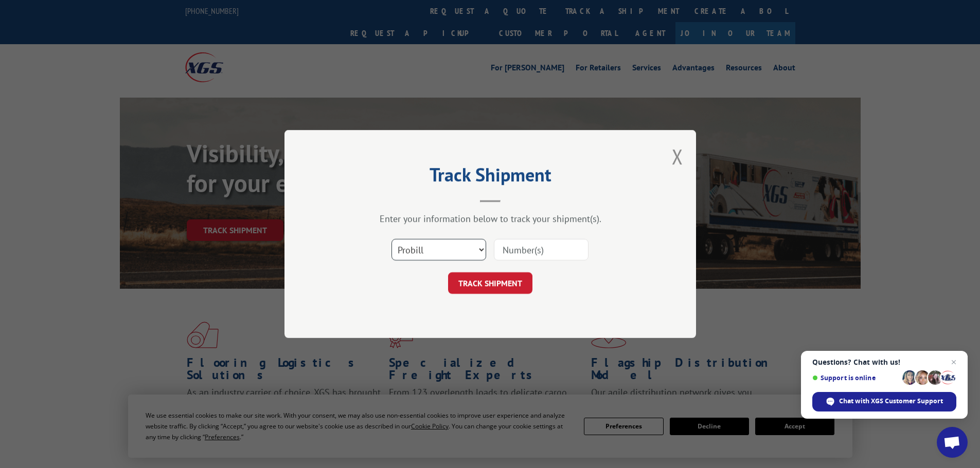 Image resolution: width=980 pixels, height=468 pixels. What do you see at coordinates (953, 443) in the screenshot?
I see `div: Open chat` at bounding box center [953, 443].